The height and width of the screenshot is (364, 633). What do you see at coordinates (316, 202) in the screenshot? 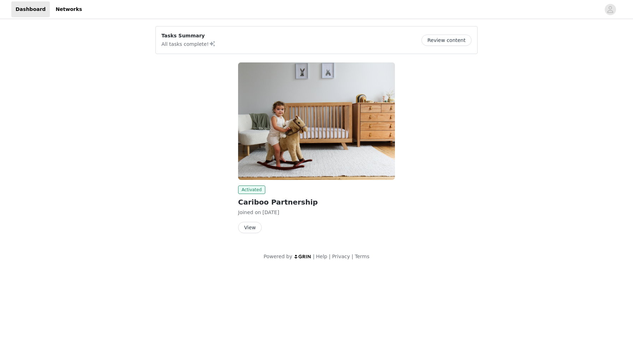
I see `h2: Cariboo Partnership` at bounding box center [316, 202].